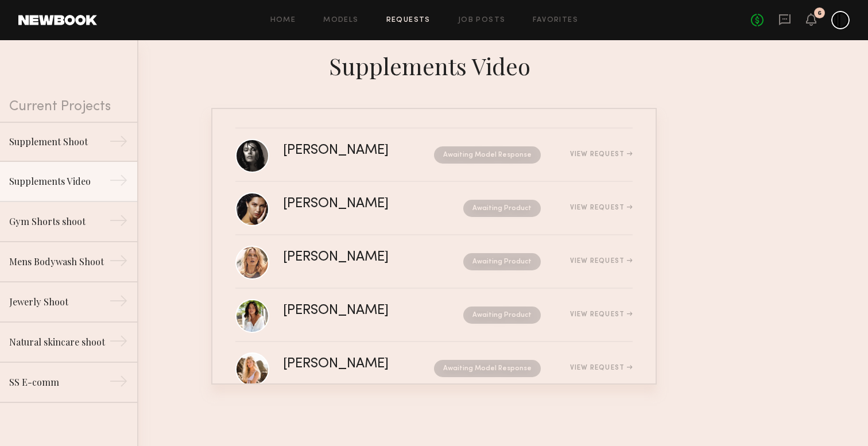  I want to click on a: Requests, so click(408, 20).